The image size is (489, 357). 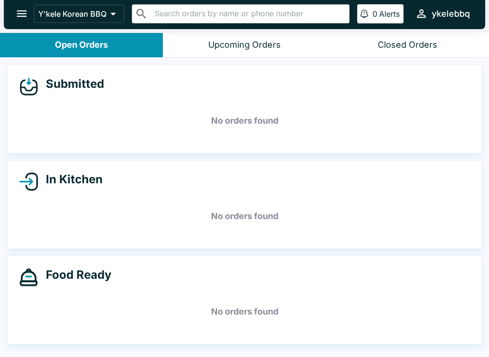 I want to click on h4: In Kitchen, so click(x=70, y=179).